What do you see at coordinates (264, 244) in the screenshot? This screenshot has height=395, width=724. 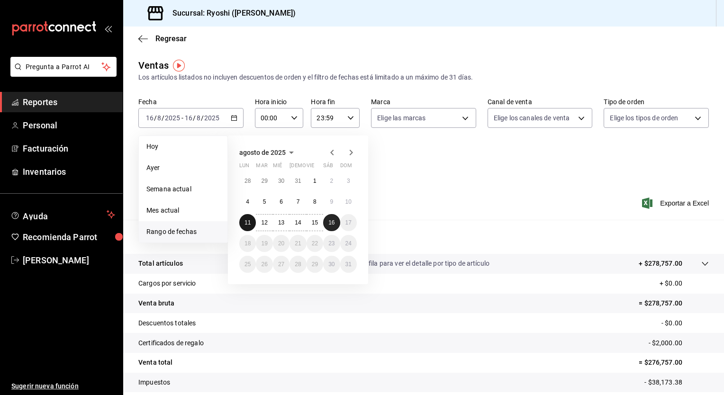 I see `abbr: 19 de agosto de 2025` at bounding box center [264, 244].